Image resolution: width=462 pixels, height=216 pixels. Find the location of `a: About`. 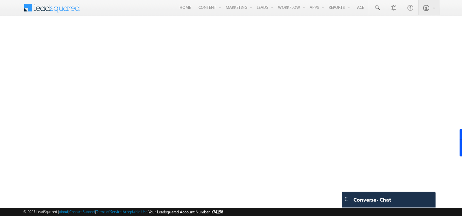

a: About is located at coordinates (63, 211).